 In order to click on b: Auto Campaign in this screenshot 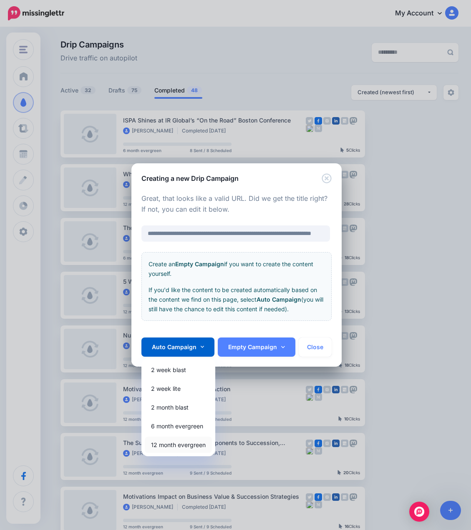, I will do `click(279, 299)`.